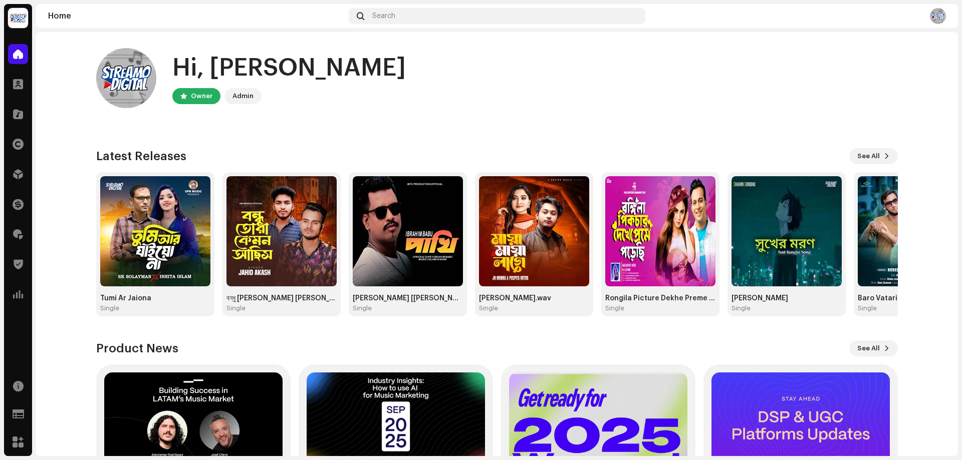  What do you see at coordinates (155, 299) in the screenshot?
I see `div: Tumi Ar Jaiona` at bounding box center [155, 299].